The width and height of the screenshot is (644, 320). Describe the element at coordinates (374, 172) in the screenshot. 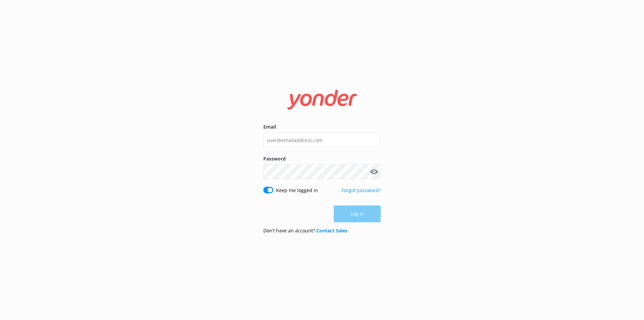

I see `button: Show password` at that location.